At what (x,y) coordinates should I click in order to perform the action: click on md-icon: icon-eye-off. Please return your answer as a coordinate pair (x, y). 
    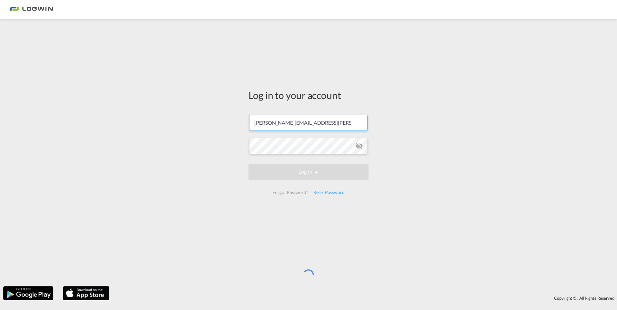
    Looking at the image, I should click on (359, 146).